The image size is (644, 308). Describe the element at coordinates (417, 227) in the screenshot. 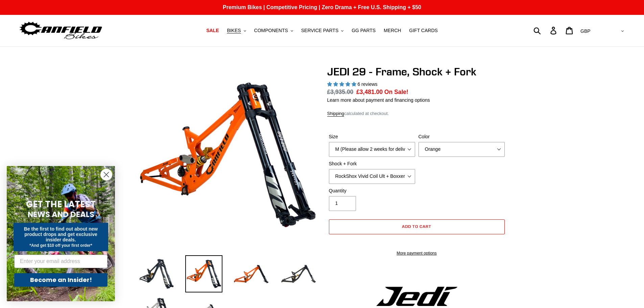

I see `button: Add to cart` at that location.